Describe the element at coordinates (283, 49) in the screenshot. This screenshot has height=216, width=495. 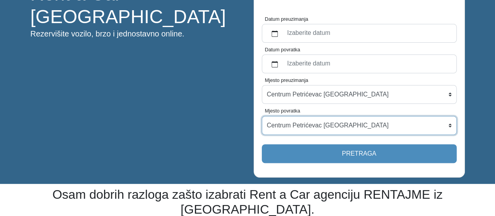
I see `label: Datum povratka` at that location.